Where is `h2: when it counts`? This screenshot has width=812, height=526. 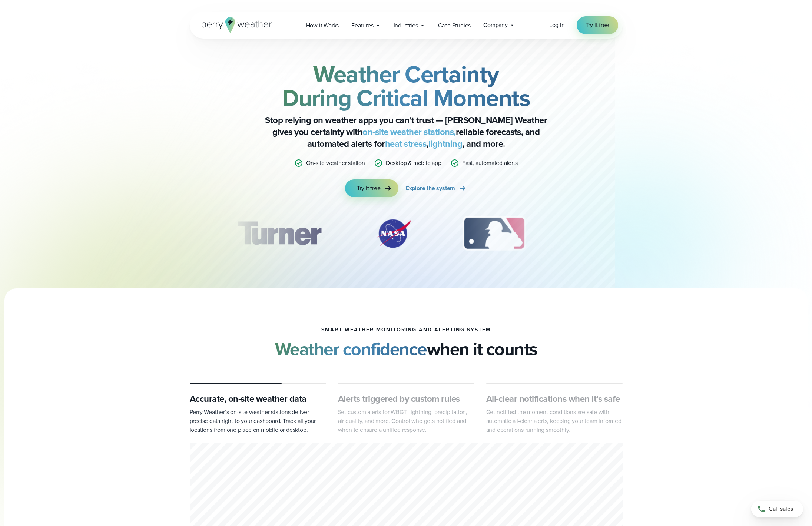 h2: when it counts is located at coordinates (406, 348).